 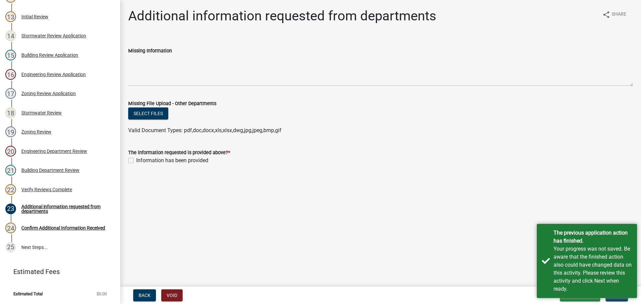 What do you see at coordinates (57, 272) in the screenshot?
I see `a: Estimated Fees` at bounding box center [57, 272].